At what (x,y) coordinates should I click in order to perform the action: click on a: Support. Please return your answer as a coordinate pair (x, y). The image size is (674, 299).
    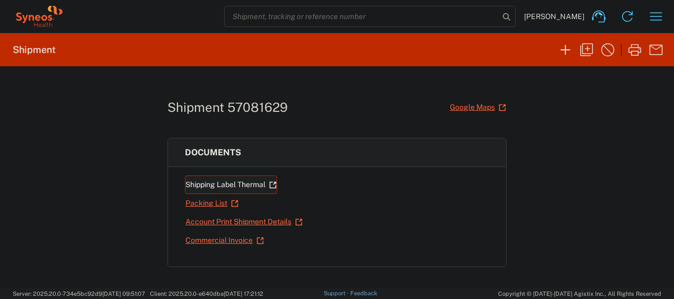
    Looking at the image, I should click on (337, 293).